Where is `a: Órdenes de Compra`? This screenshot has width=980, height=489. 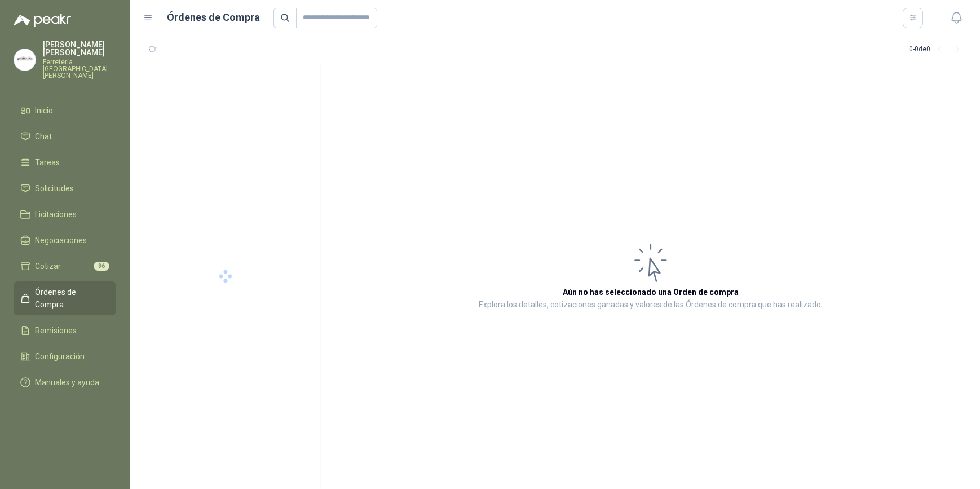 a: Órdenes de Compra is located at coordinates (65, 299).